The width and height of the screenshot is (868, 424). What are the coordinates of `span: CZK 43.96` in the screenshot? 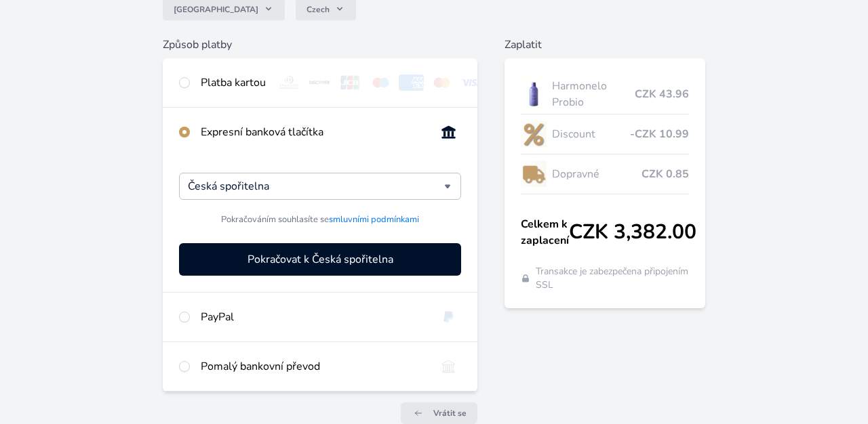 It's located at (661, 94).